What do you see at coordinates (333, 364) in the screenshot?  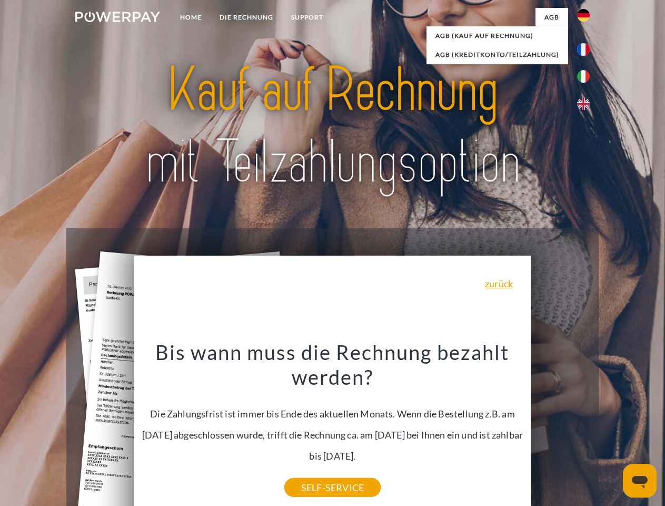 I see `h3: Bis wann muss die Rechnung bezahlt werden?` at bounding box center [333, 364].